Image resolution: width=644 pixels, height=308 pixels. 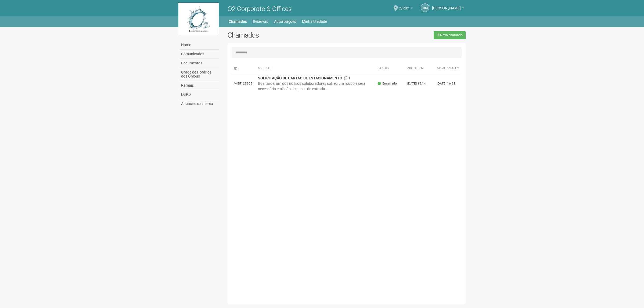 What do you see at coordinates (387, 83) in the screenshot?
I see `span: Encerrado` at bounding box center [387, 83].